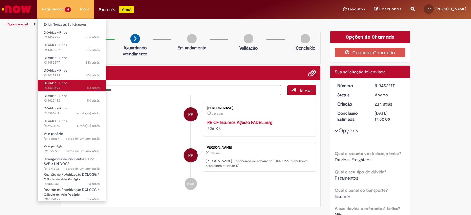 Image resolution: width=471 pixels, height=215 pixels. Describe the element at coordinates (351, 86) in the screenshot. I see `dt: Número` at that location.